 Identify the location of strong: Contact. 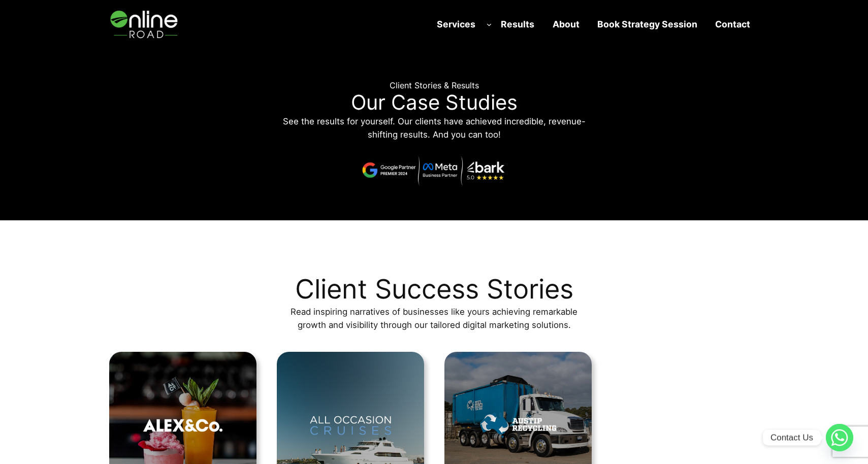
(733, 24).